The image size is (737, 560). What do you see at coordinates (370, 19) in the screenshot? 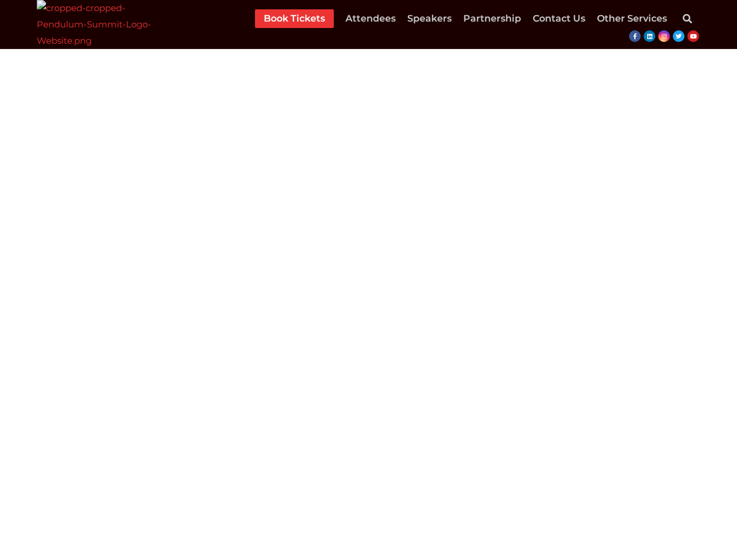
I see `a: Attendees` at bounding box center [370, 19].